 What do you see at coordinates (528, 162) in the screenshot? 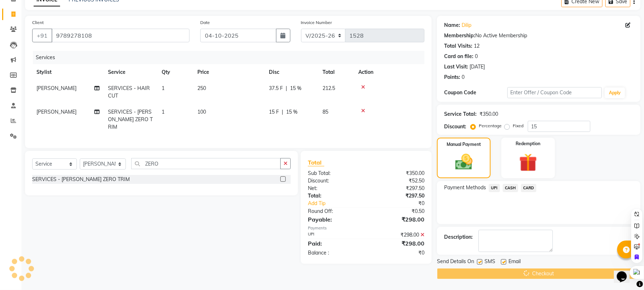
I see `img: _gift.svg` at bounding box center [528, 162].